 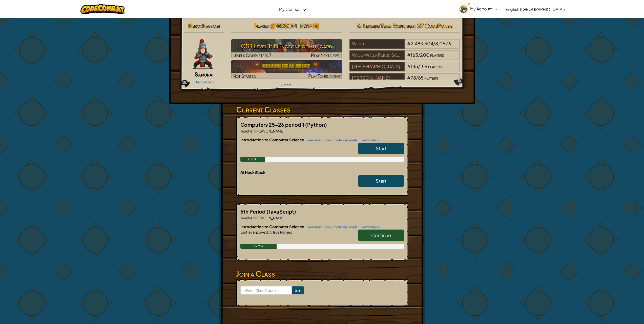 What do you see at coordinates (413, 77) in the screenshot?
I see `span: 78` at bounding box center [413, 77].